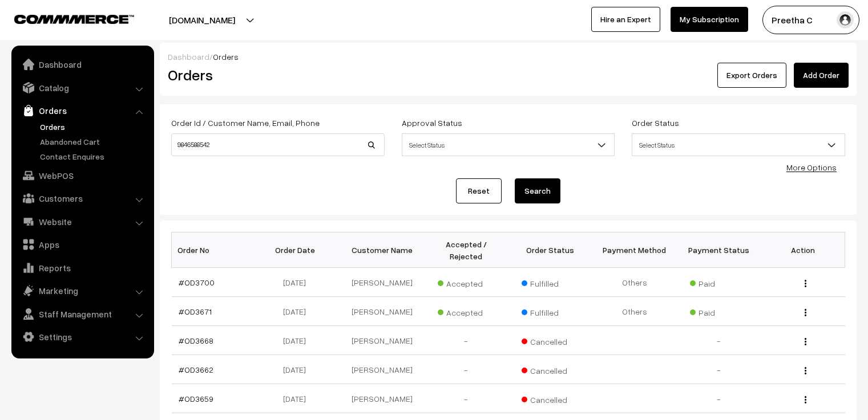 The height and width of the screenshot is (420, 868). What do you see at coordinates (196, 341) in the screenshot?
I see `a: #OD3668` at bounding box center [196, 341].